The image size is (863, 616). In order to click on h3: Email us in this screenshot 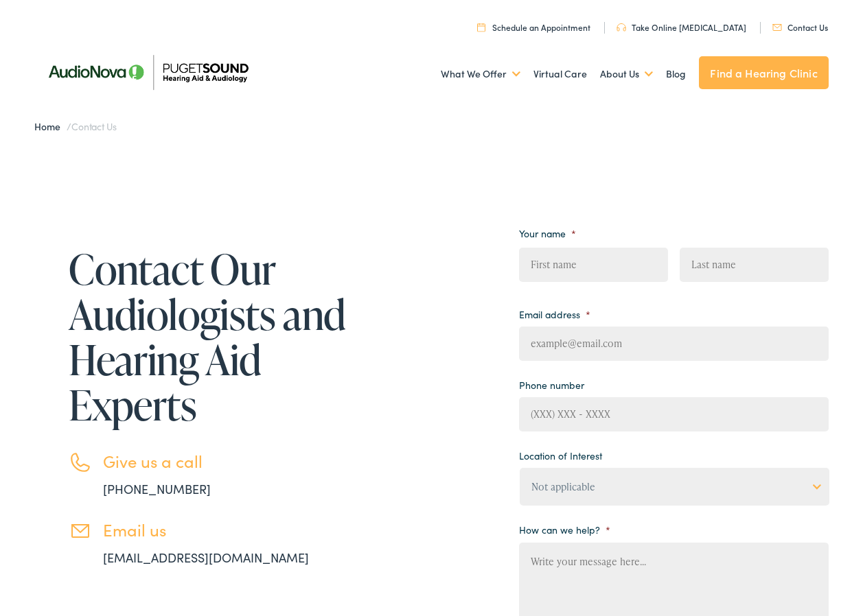, I will do `click(227, 529)`.